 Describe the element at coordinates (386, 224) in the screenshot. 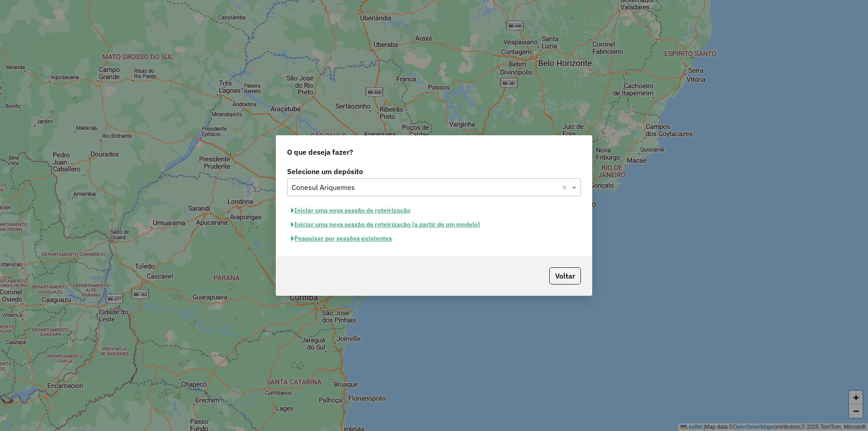

I see `button: Iniciar uma nova sessão de roteirização (a partir de um modelo)` at that location.